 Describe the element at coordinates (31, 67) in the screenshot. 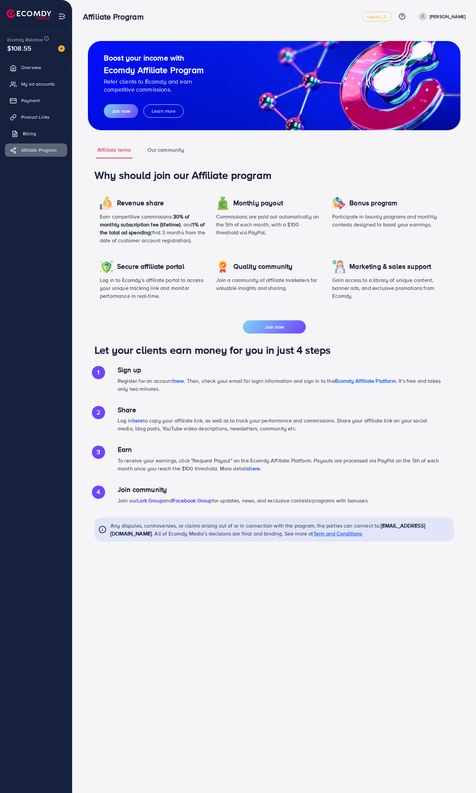

I see `span: Overview` at that location.